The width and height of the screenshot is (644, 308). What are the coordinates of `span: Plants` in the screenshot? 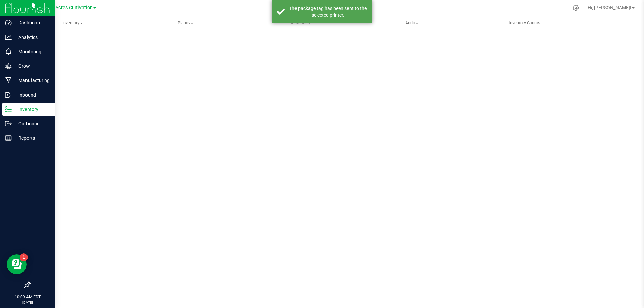 It's located at (186, 23).